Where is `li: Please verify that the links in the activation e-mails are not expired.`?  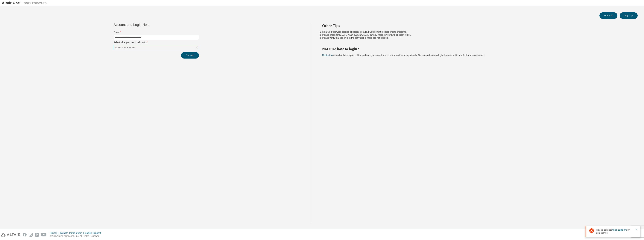
li: Please verify that the links in the activation e-mails are not expired. is located at coordinates (477, 38).